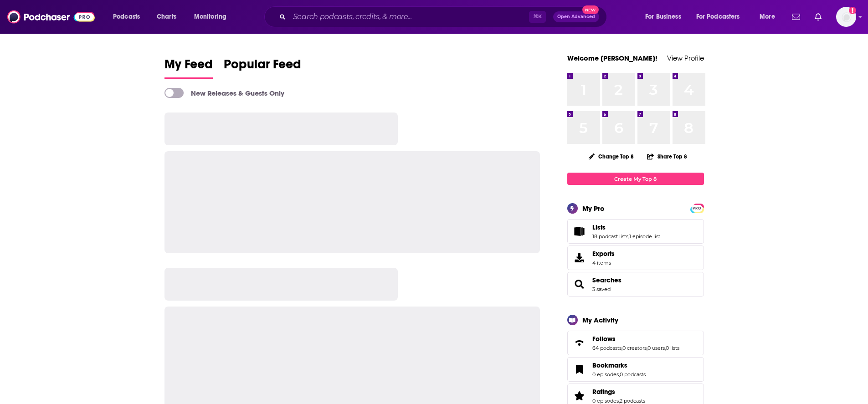  Describe the element at coordinates (224, 93) in the screenshot. I see `a: New Releases & Guests Only` at that location.